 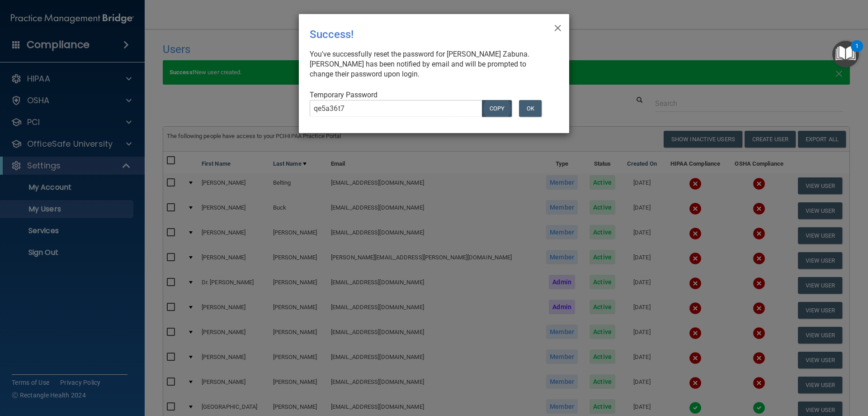 I want to click on span: Temporary Password, so click(x=344, y=94).